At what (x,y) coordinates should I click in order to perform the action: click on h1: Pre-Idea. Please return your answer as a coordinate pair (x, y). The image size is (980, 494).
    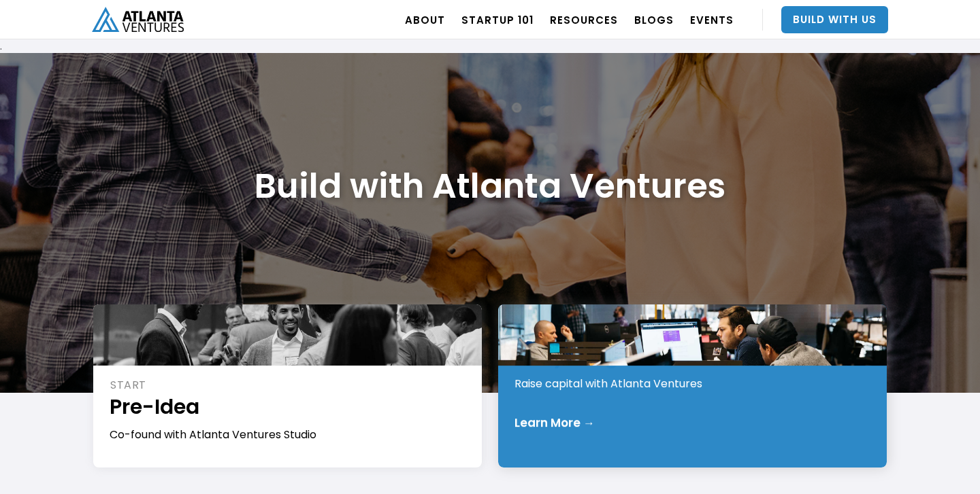
    Looking at the image, I should click on (288, 407).